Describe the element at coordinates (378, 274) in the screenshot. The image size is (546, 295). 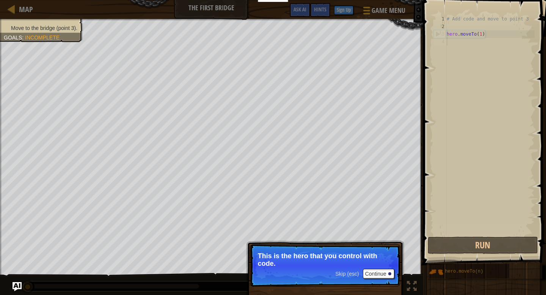
I see `button: Continue` at that location.